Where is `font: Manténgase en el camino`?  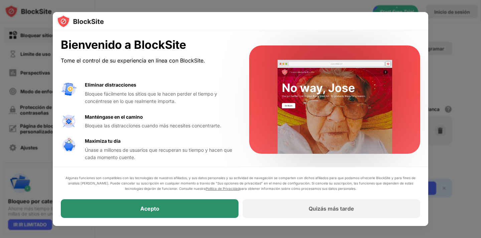 font: Manténgase en el camino is located at coordinates (114, 117).